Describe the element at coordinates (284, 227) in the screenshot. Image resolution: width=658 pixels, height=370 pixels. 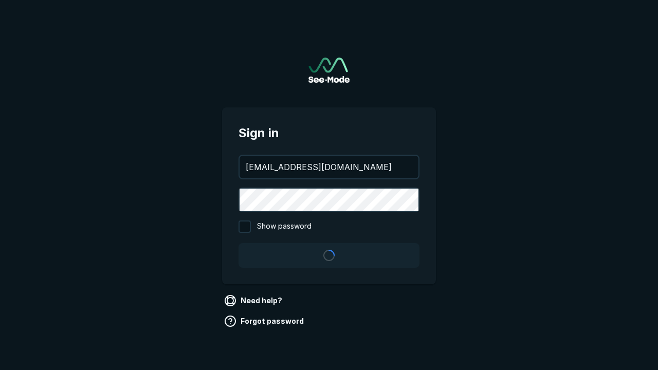
I see `span: Show password` at that location.